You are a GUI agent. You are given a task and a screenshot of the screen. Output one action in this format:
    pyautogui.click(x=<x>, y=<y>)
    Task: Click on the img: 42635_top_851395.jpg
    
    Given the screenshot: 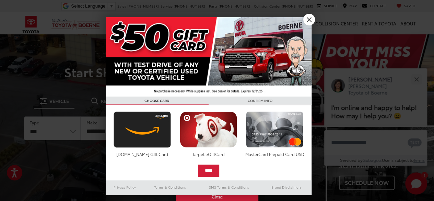 What is the action you would take?
    pyautogui.click(x=209, y=57)
    